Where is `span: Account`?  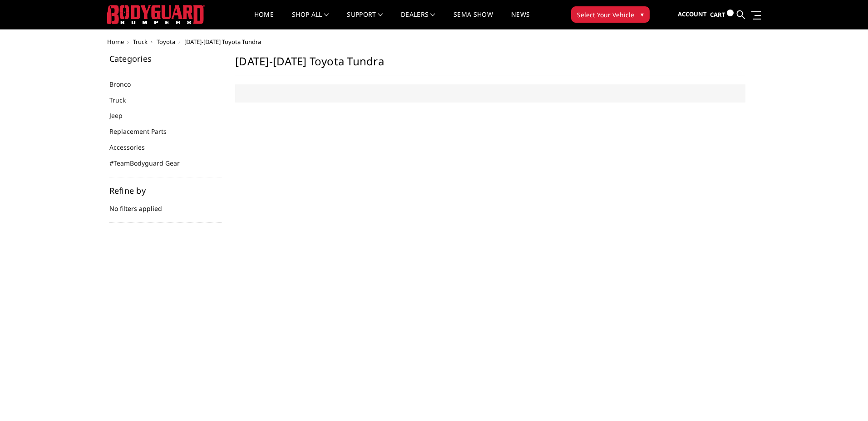 span: Account is located at coordinates (692, 14).